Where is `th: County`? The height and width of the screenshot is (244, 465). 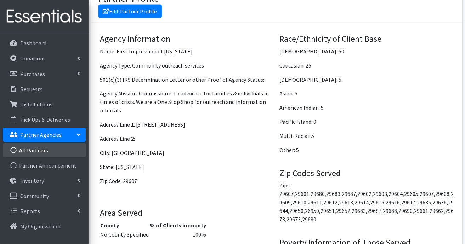
th: County is located at coordinates (124, 226).